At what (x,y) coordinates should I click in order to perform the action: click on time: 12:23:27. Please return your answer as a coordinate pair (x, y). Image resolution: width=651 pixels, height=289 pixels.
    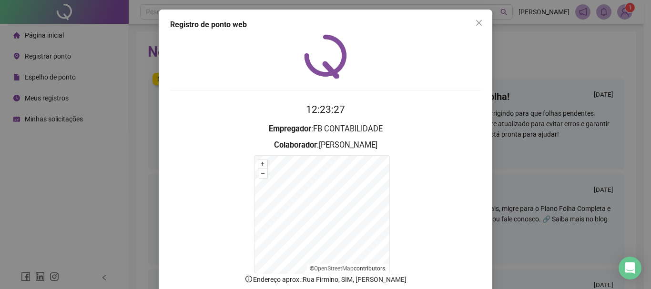
    Looking at the image, I should click on (325, 110).